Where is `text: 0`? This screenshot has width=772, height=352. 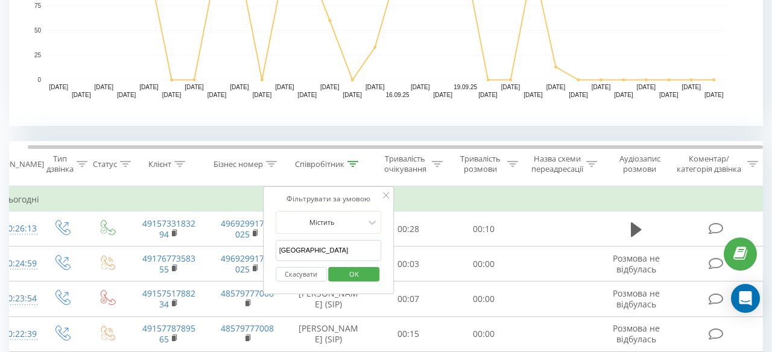 text: 0 is located at coordinates (39, 80).